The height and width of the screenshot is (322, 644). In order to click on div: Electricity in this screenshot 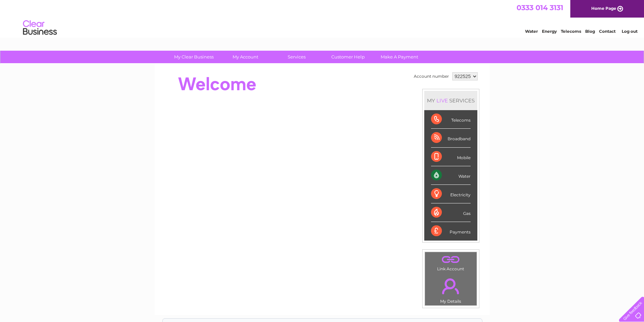, I will do `click(451, 194)`.